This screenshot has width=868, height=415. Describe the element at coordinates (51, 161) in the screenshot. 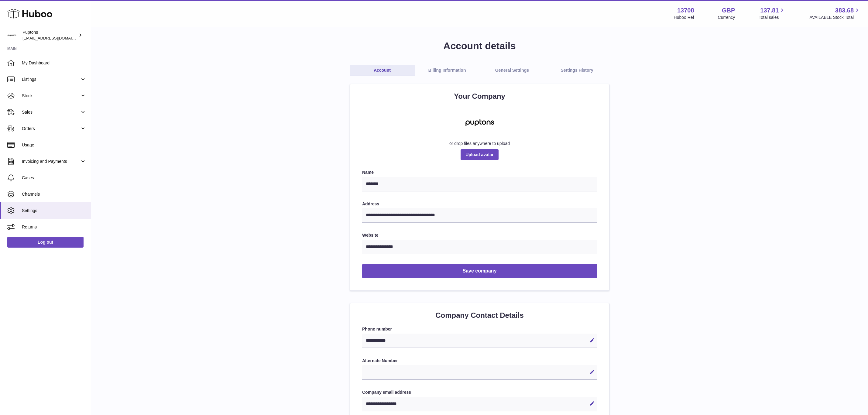

I see `span: Invoicing and Payments` at that location.